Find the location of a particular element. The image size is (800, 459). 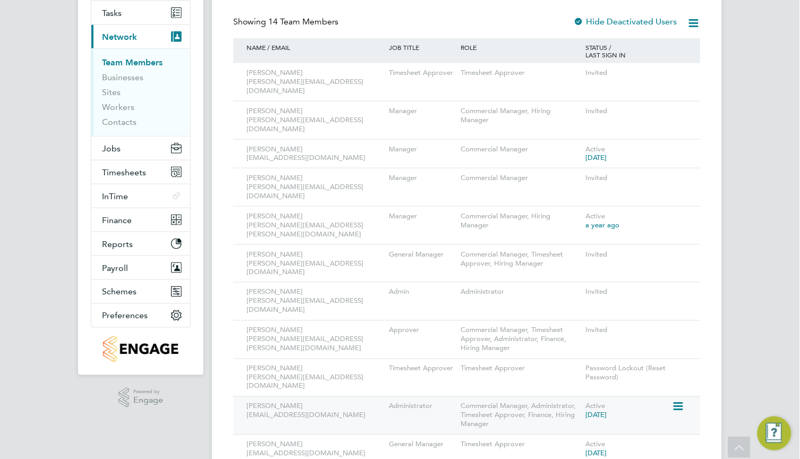

span: Reports is located at coordinates (117, 244).